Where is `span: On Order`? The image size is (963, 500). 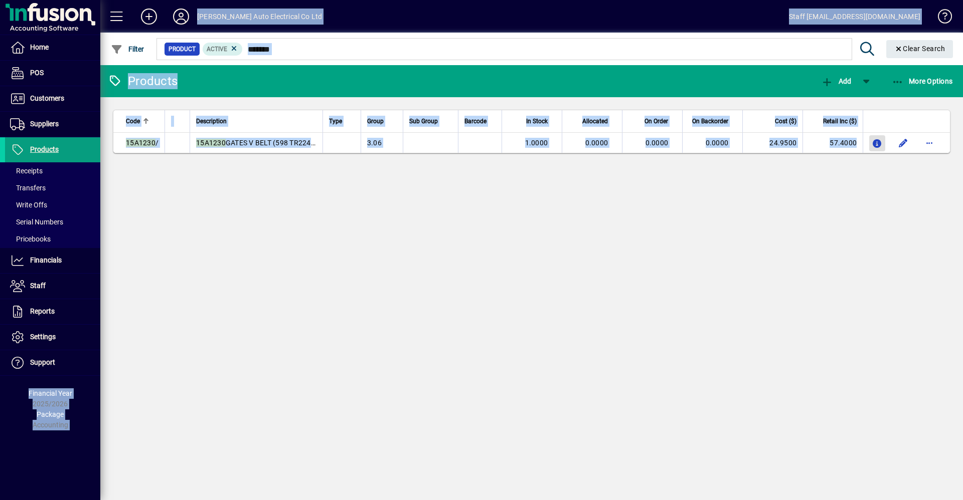 span: On Order is located at coordinates (656, 121).